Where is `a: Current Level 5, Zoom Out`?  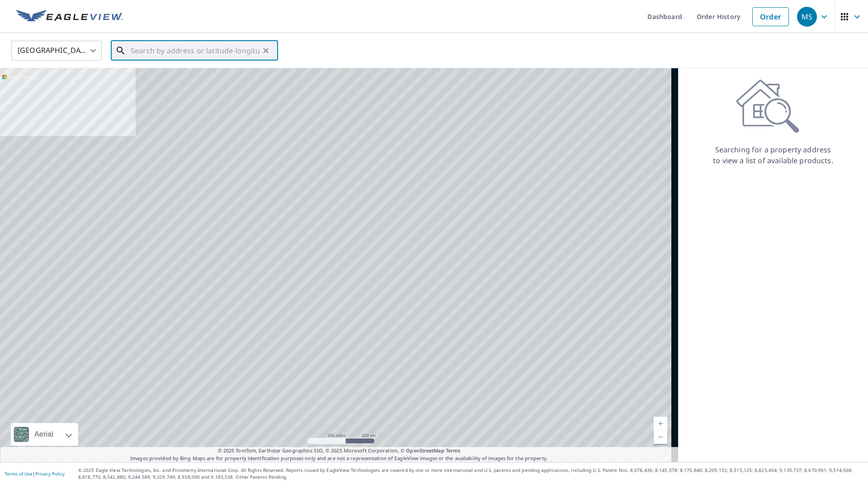 a: Current Level 5, Zoom Out is located at coordinates (660, 437).